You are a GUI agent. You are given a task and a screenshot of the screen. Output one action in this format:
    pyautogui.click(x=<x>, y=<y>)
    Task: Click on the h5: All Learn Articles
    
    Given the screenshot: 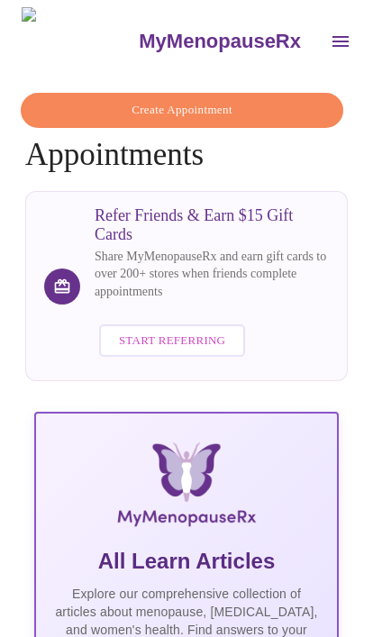 What is the action you would take?
    pyautogui.click(x=186, y=561)
    